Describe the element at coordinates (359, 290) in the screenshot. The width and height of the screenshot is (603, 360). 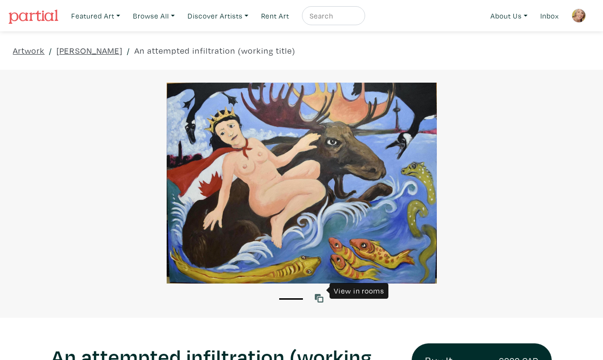
I see `div: View in rooms` at that location.